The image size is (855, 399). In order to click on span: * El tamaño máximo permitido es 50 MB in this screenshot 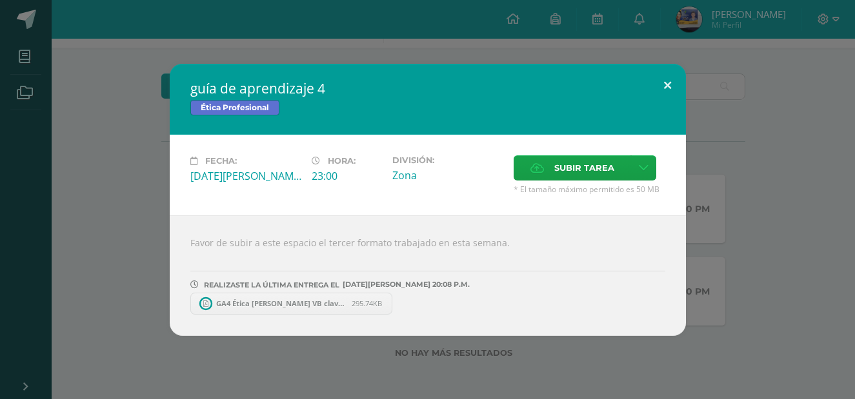, I will do `click(589, 189)`.